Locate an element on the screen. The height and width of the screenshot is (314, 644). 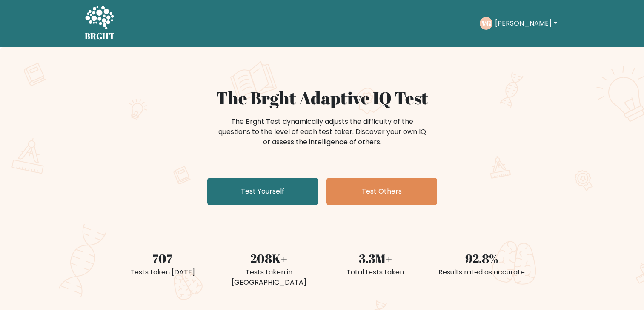
div: Results rated as accurate is located at coordinates (482, 272).